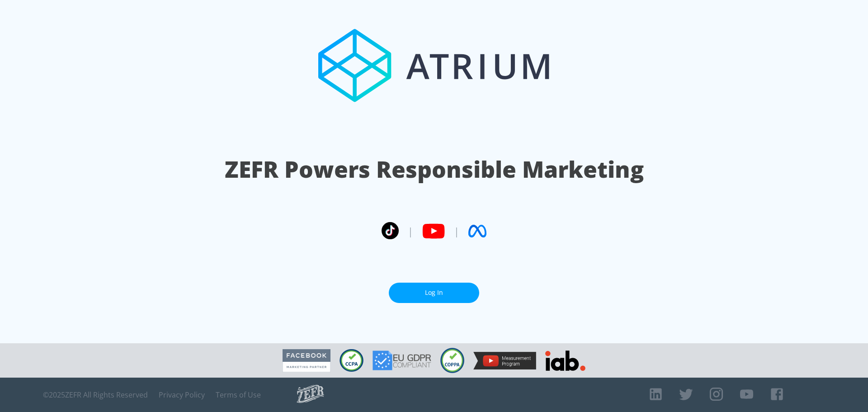 The width and height of the screenshot is (868, 412). I want to click on a: Log In, so click(434, 292).